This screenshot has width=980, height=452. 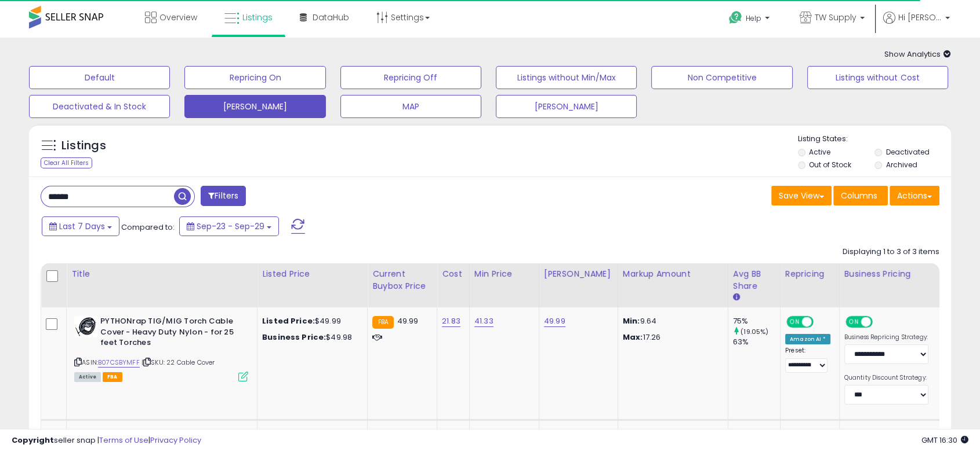 I want to click on span: Last 7 Days, so click(x=81, y=227).